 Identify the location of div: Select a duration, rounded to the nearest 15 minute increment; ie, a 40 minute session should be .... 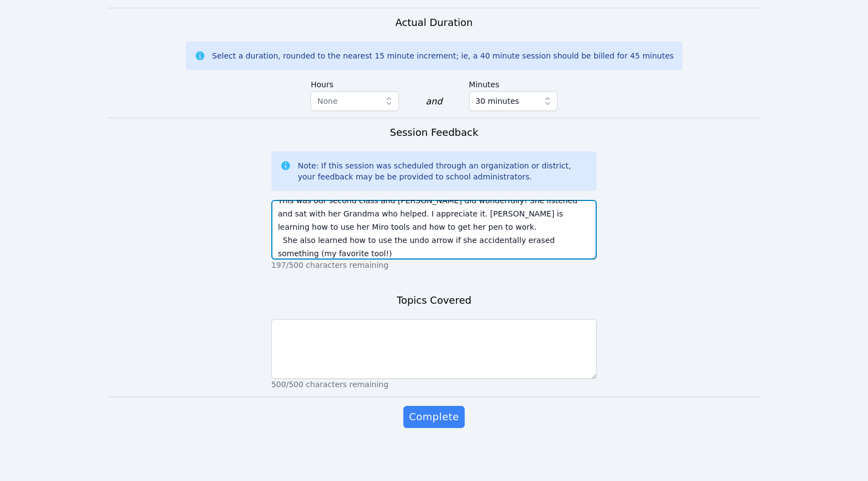
(443, 56).